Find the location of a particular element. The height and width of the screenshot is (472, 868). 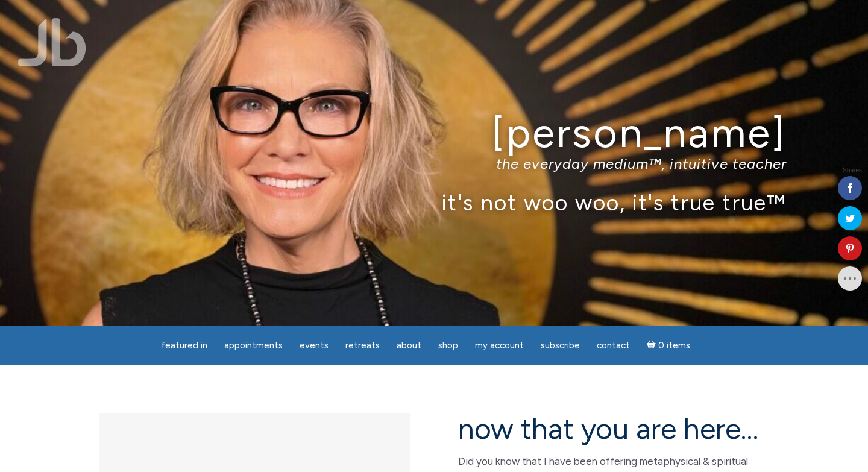

a: featured in is located at coordinates (184, 346).